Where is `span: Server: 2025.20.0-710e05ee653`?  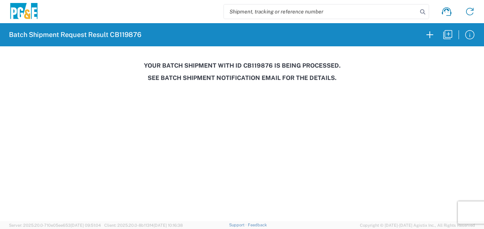
span: Server: 2025.20.0-710e05ee653 is located at coordinates (55, 225).